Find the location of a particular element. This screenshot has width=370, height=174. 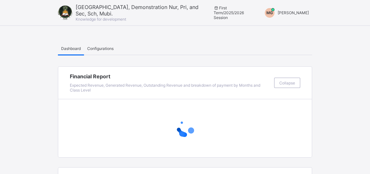

span: session/term information is located at coordinates (229, 13).